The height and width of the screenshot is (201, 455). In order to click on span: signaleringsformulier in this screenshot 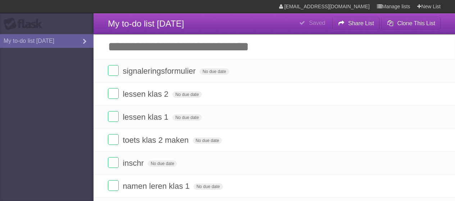, I will do `click(160, 71)`.